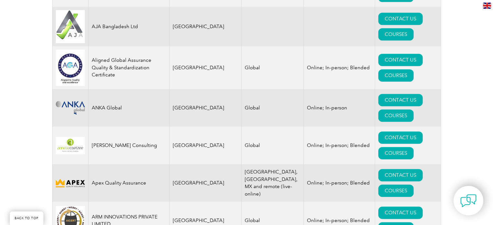 The image size is (493, 225). Describe the element at coordinates (70, 145) in the screenshot. I see `img: 4c453107-f848-ef11-a316-002248944286-logo.png` at that location.